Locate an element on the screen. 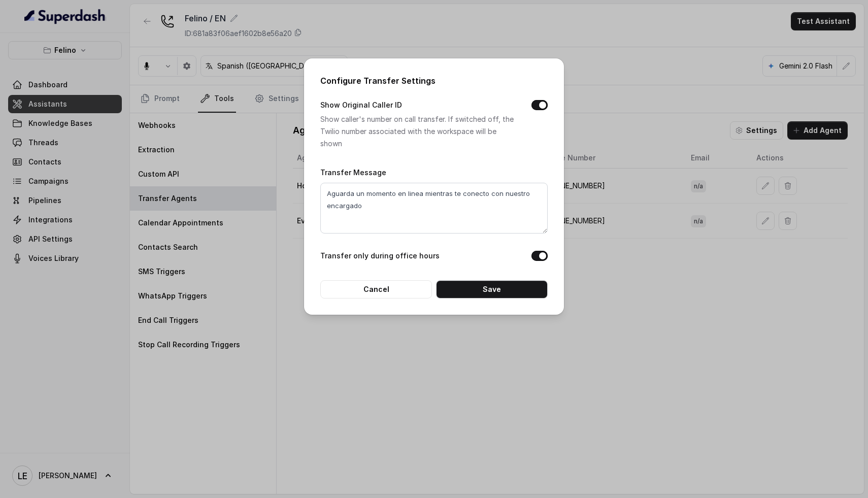 Image resolution: width=868 pixels, height=498 pixels. button: Cancel is located at coordinates (377, 289).